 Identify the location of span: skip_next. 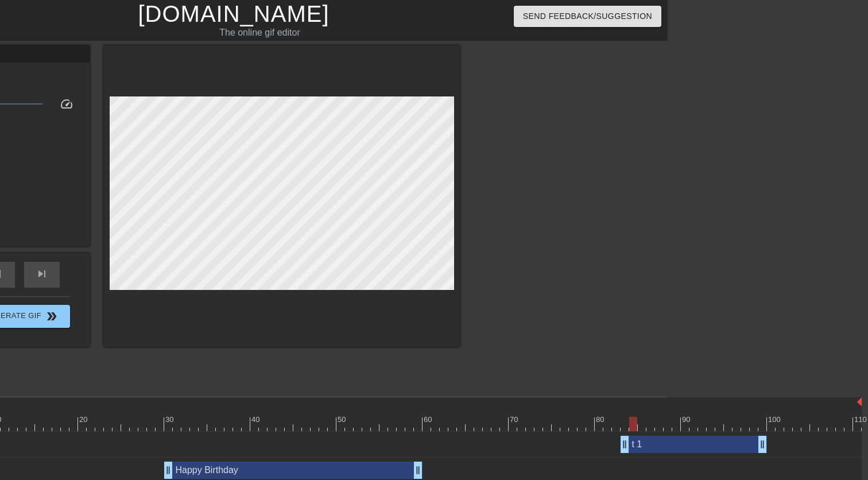
(42, 274).